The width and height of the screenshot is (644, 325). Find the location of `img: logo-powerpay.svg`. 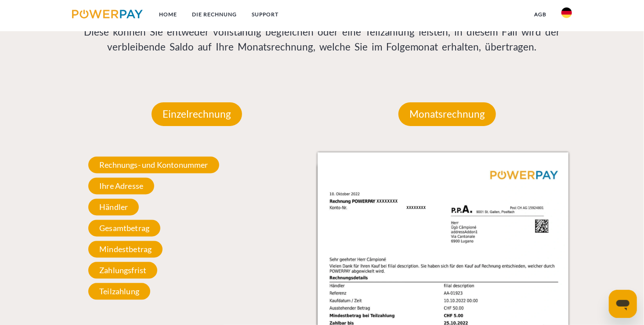

img: logo-powerpay.svg is located at coordinates (107, 14).